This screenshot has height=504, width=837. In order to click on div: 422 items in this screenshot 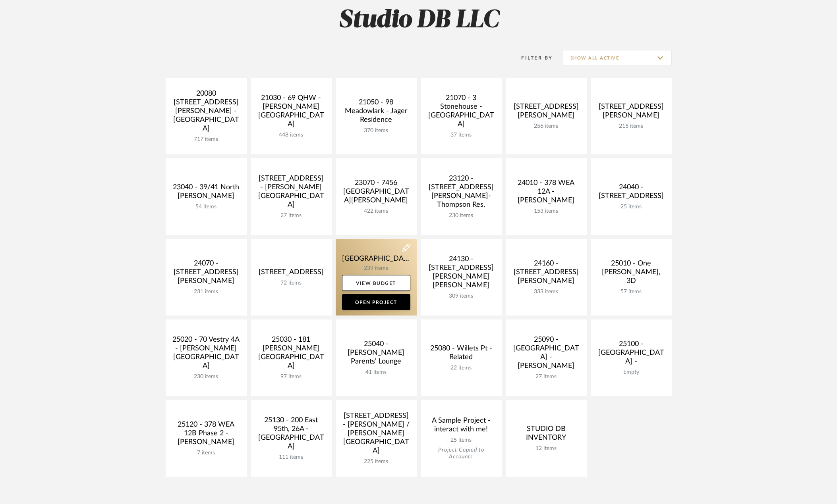, I will do `click(376, 211)`.